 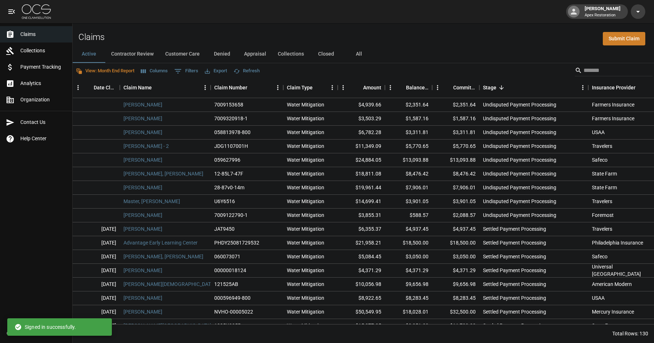 I want to click on div: Safeco, so click(x=599, y=256).